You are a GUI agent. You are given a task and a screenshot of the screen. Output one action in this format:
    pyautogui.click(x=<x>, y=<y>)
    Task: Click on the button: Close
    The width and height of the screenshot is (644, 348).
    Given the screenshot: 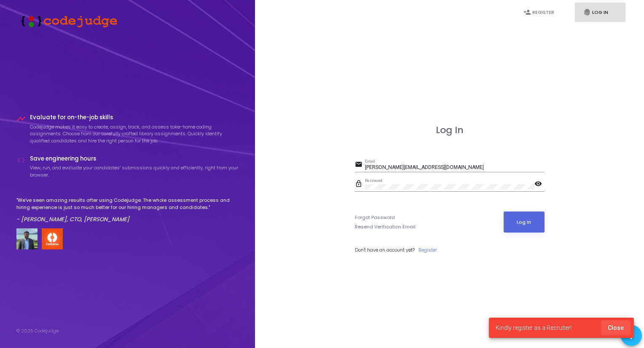 What is the action you would take?
    pyautogui.click(x=616, y=328)
    